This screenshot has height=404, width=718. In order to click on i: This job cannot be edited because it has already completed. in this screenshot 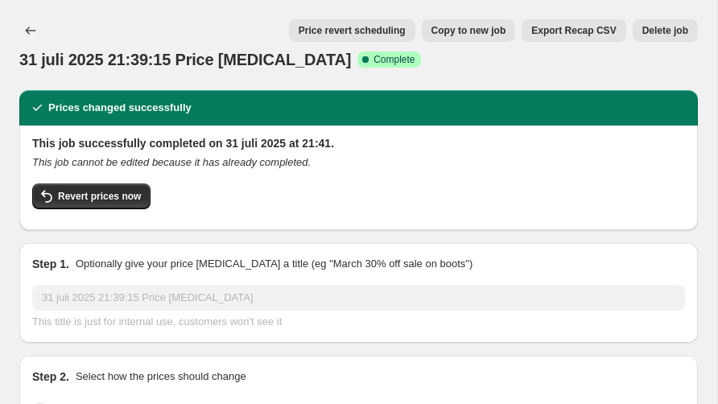, I will do `click(171, 162)`.